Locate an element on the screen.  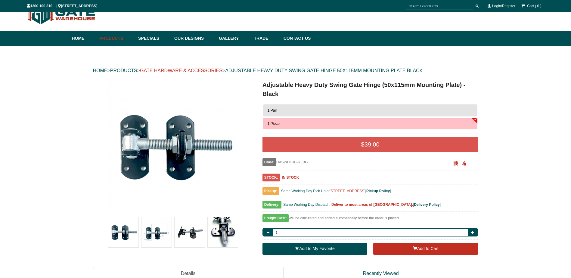
a: GATE HARDWARE & ACCESSORIES is located at coordinates (181, 70).